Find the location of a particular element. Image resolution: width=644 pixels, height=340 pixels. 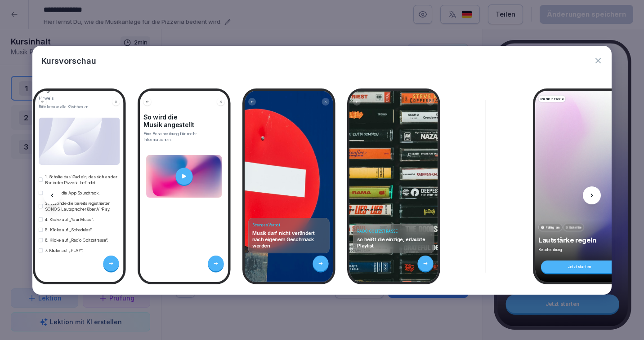

p: Hinweis is located at coordinates (79, 98).